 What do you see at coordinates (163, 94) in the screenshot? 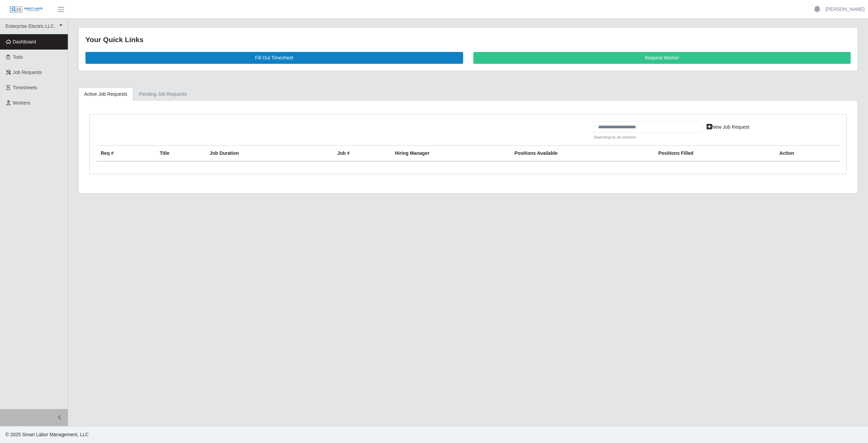
I see `a: Pending Job Requests` at bounding box center [163, 94].